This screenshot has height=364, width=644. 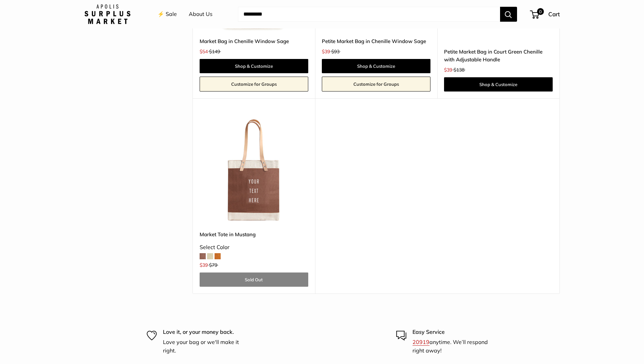 What do you see at coordinates (508, 14) in the screenshot?
I see `button: Search` at bounding box center [508, 14].